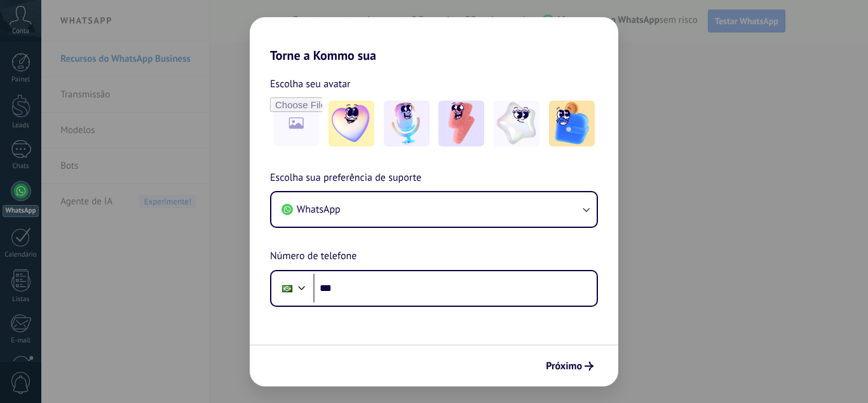 The image size is (868, 403). Describe the element at coordinates (572, 124) in the screenshot. I see `img: -5.jpeg` at that location.